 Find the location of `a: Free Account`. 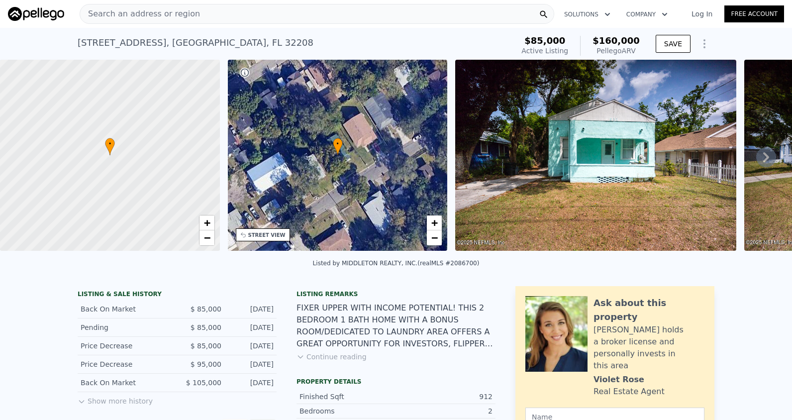

a: Free Account is located at coordinates (754, 14).